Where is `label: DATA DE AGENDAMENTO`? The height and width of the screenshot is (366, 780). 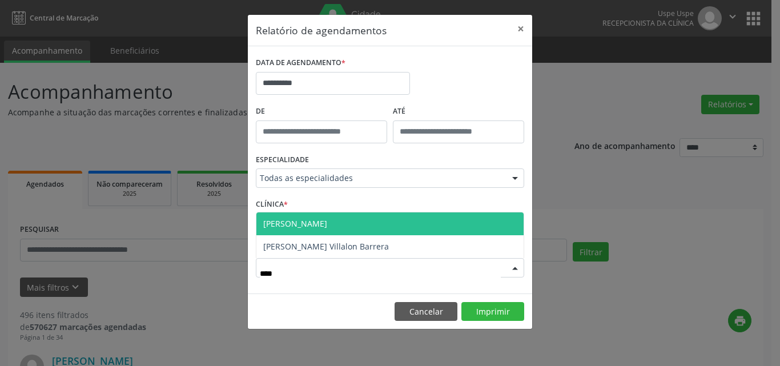
label: DATA DE AGENDAMENTO is located at coordinates (300, 63).